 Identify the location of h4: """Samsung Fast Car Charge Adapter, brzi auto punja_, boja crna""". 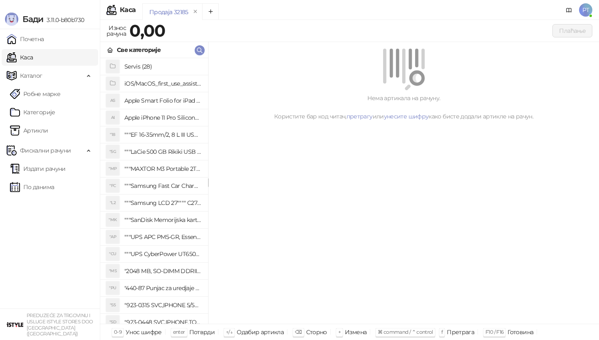
(163, 186).